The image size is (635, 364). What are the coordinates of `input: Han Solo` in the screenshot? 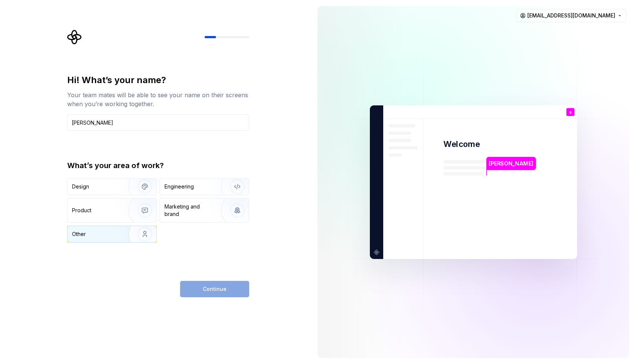 It's located at (158, 122).